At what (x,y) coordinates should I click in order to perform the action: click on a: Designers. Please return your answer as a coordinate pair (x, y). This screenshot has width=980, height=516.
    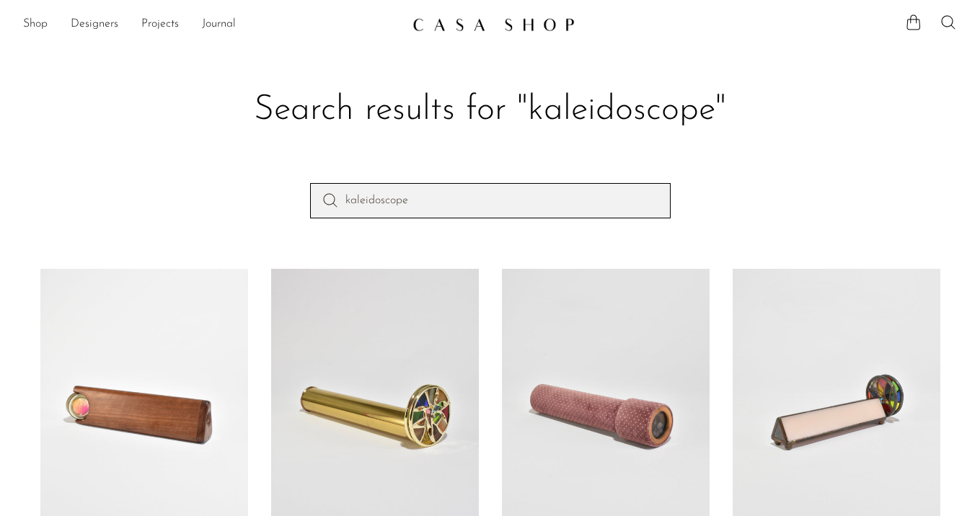
    Looking at the image, I should click on (94, 24).